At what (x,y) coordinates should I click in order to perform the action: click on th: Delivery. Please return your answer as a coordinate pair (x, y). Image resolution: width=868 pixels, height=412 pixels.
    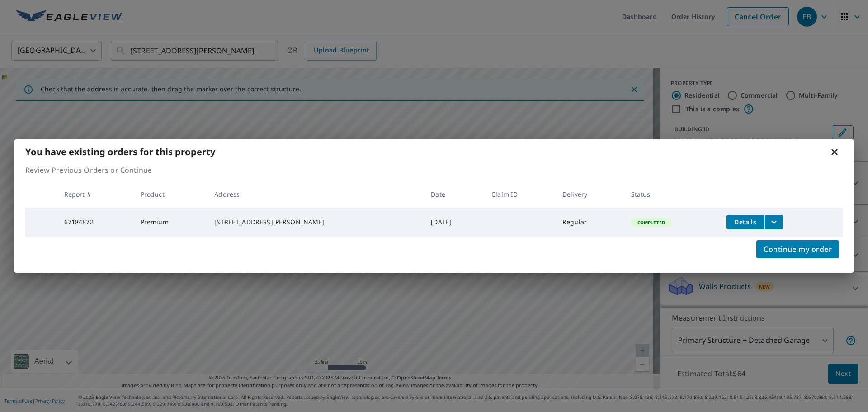
    Looking at the image, I should click on (590, 194).